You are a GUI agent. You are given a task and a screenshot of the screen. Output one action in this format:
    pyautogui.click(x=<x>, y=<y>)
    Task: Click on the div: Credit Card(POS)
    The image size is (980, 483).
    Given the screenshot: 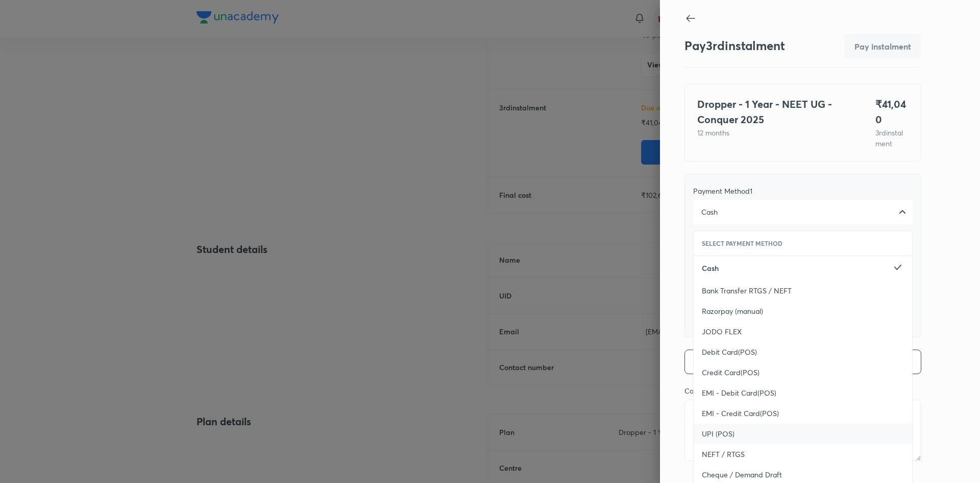 What is the action you would take?
    pyautogui.click(x=803, y=372)
    